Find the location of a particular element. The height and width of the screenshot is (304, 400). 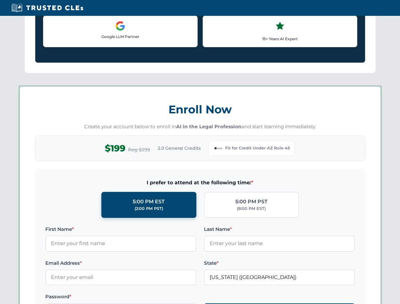

label: State is located at coordinates (279, 263).